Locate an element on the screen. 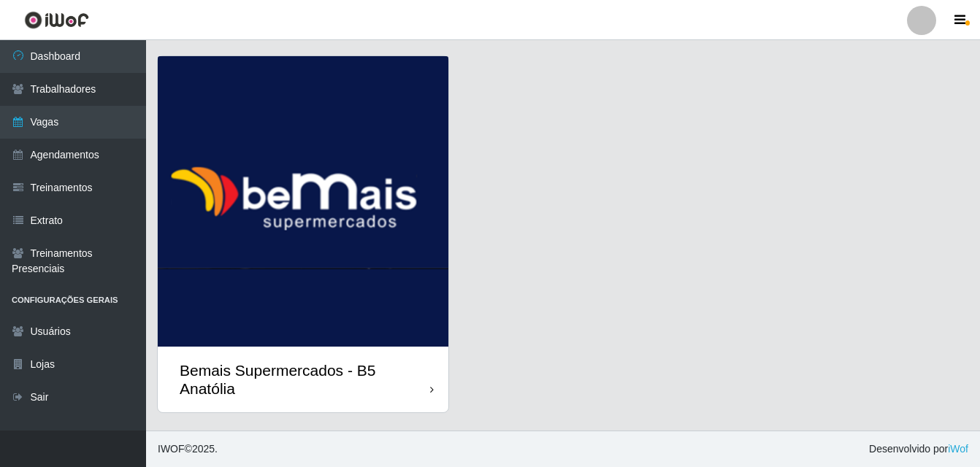 The image size is (980, 467). div: Bemais Supermercados - B5 Anatólia is located at coordinates (304, 380).